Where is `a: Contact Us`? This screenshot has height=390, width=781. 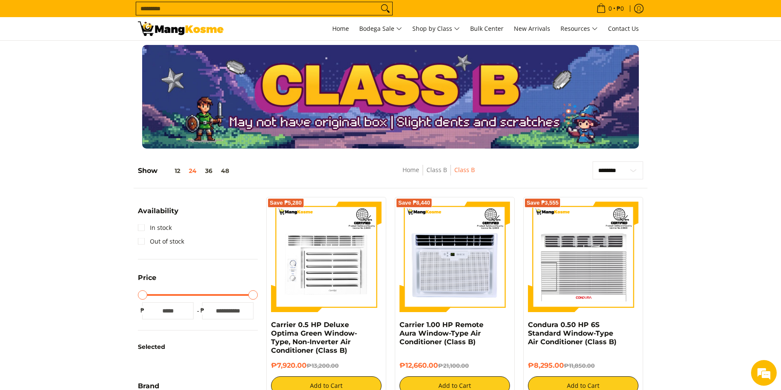 a: Contact Us is located at coordinates (624, 29).